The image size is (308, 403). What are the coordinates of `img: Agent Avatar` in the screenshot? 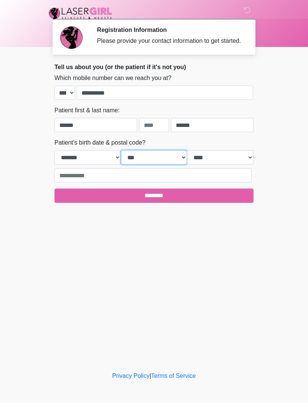 It's located at (71, 38).